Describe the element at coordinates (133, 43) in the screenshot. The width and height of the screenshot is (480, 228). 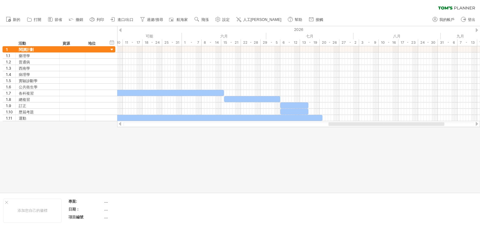
I see `font: 11 - 17` at that location.